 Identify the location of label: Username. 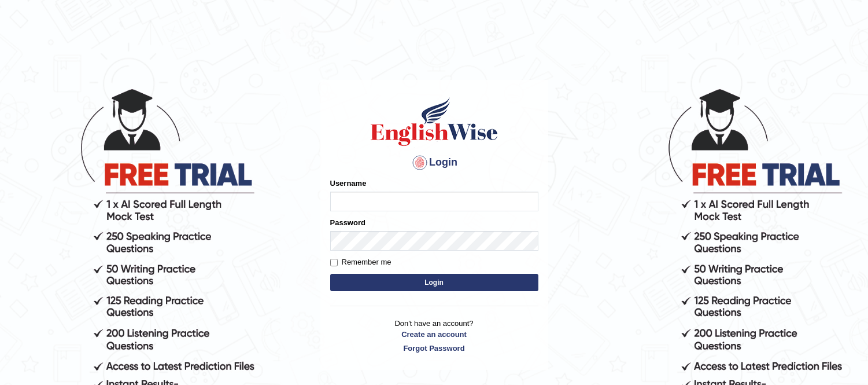
(348, 183).